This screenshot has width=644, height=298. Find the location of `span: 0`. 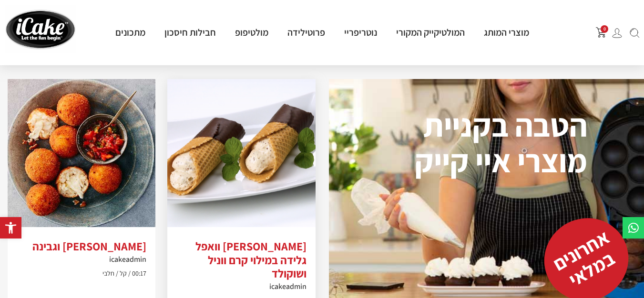

span: 0 is located at coordinates (605, 29).